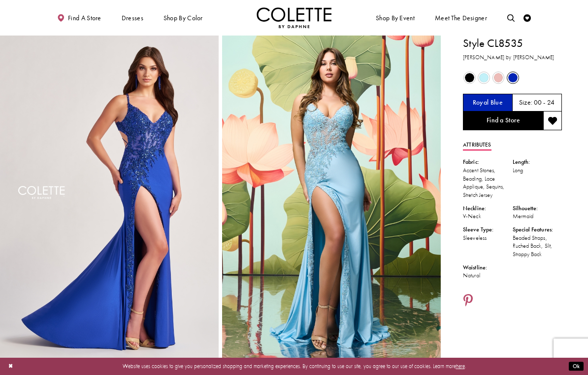 Image resolution: width=588 pixels, height=375 pixels. Describe the element at coordinates (85, 18) in the screenshot. I see `span: Find a store` at that location.